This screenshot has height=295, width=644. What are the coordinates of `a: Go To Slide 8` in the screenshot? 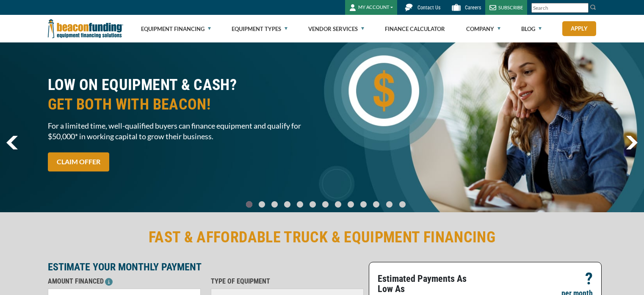 It's located at (350, 204).